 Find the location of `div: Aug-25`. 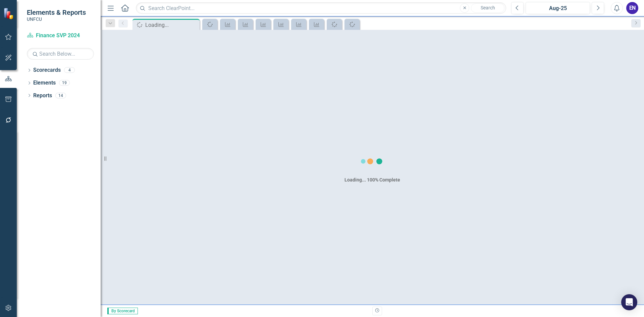

div: Aug-25 is located at coordinates (558, 8).